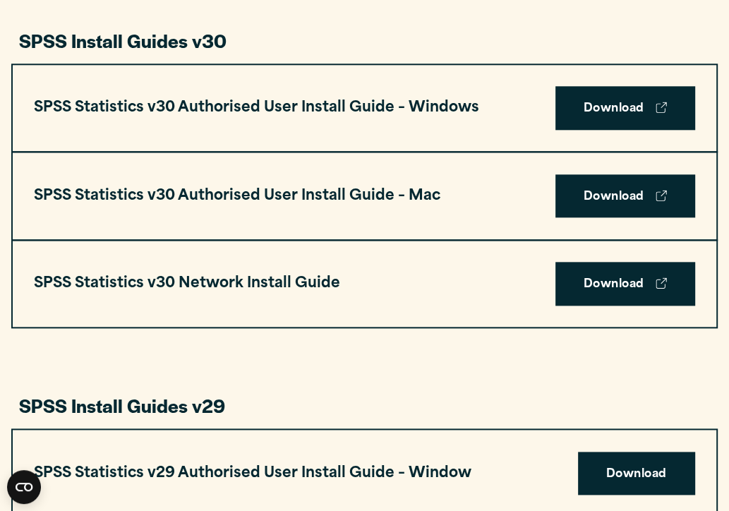  Describe the element at coordinates (237, 196) in the screenshot. I see `h3: SPSS Statistics v30 Authorised User Install Guide – Mac` at that location.